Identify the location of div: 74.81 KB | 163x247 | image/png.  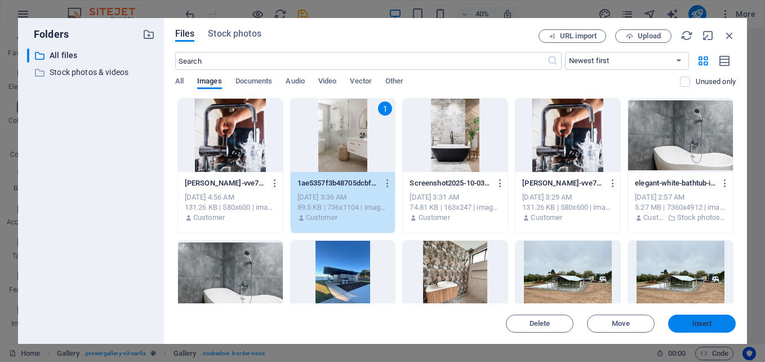
(455, 207).